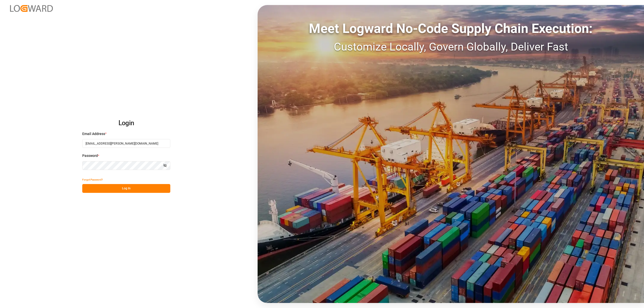  I want to click on img: Logward_new_orange.png, so click(31, 8).